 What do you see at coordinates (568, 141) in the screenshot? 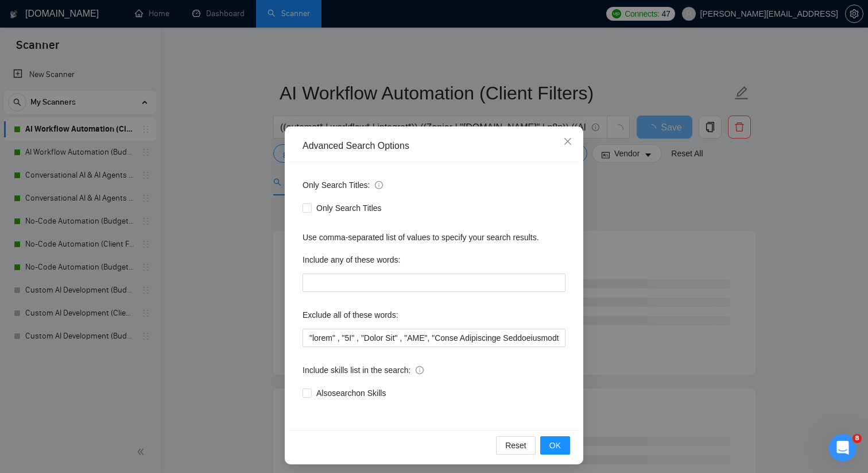
I see `span: close` at bounding box center [568, 141].